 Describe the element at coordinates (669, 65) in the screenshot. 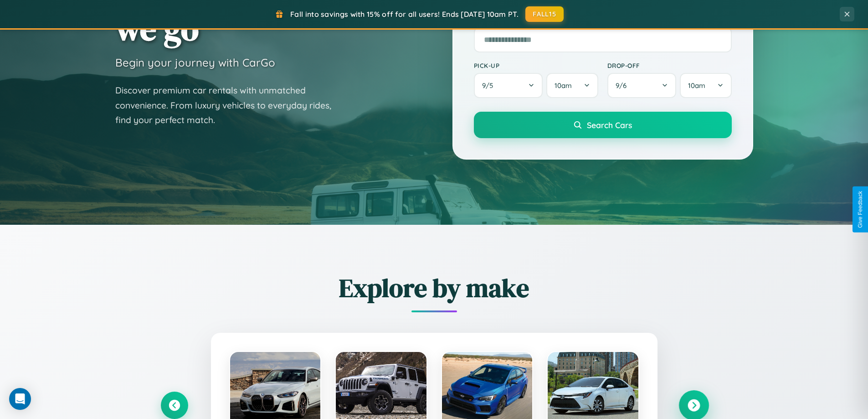

I see `label: Drop-off` at that location.